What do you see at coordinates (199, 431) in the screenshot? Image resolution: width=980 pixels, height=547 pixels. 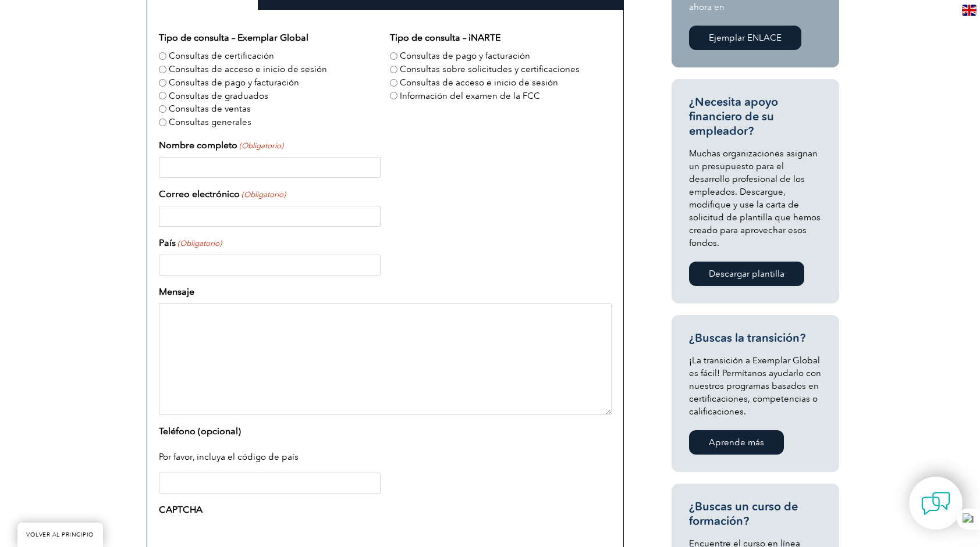 I see `label: Teléfono (opcional)` at bounding box center [199, 431].